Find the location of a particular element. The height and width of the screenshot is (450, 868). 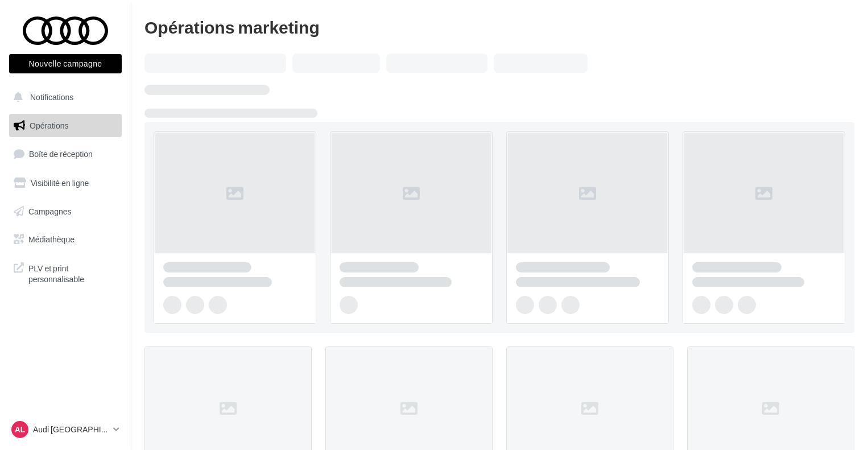

a: Campagnes is located at coordinates (65, 211).